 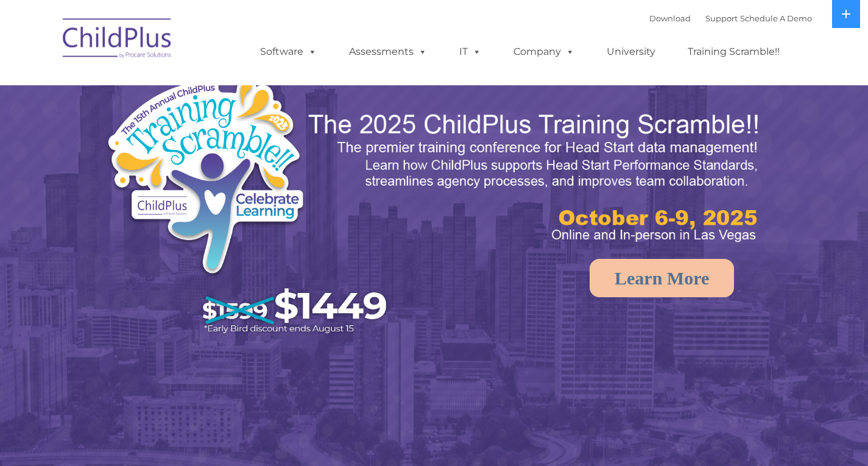 What do you see at coordinates (631, 52) in the screenshot?
I see `a: University` at bounding box center [631, 52].